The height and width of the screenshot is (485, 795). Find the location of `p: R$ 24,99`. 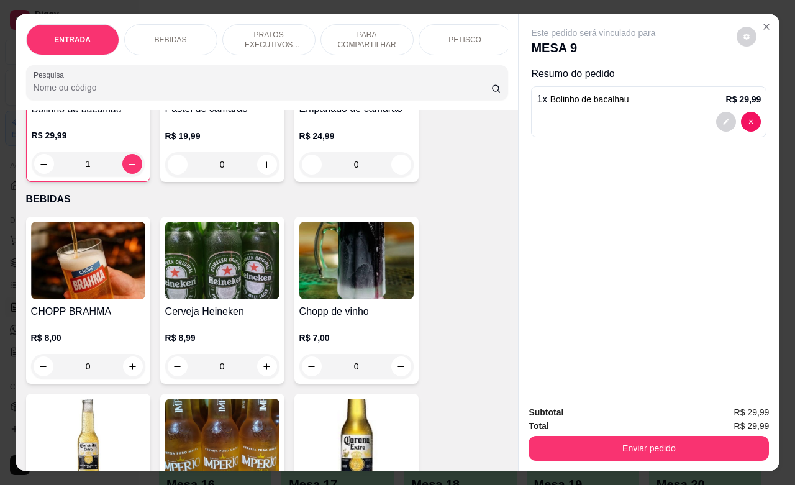

p: R$ 24,99 is located at coordinates (357, 136).